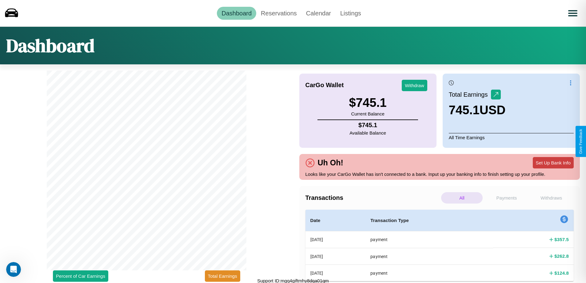 This screenshot has width=586, height=283. I want to click on h1: Dashboard, so click(50, 46).